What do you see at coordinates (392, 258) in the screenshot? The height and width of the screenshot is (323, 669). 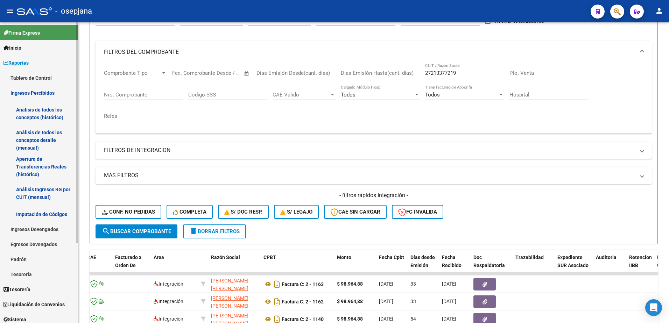 I see `span: Fecha Cpbt` at bounding box center [392, 258].